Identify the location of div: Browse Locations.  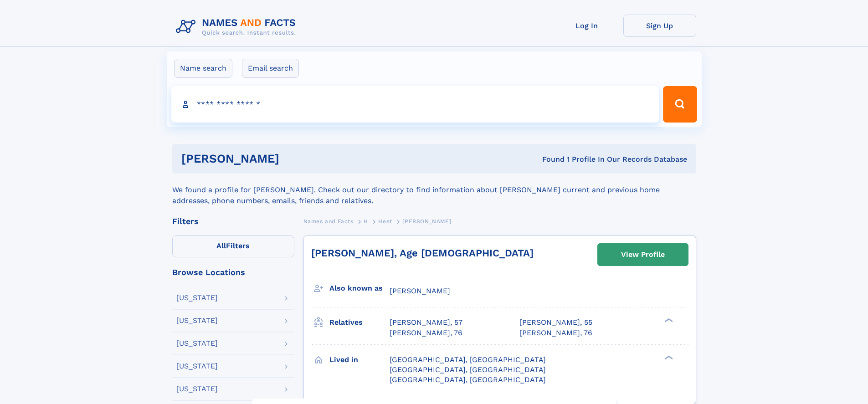
(234, 273).